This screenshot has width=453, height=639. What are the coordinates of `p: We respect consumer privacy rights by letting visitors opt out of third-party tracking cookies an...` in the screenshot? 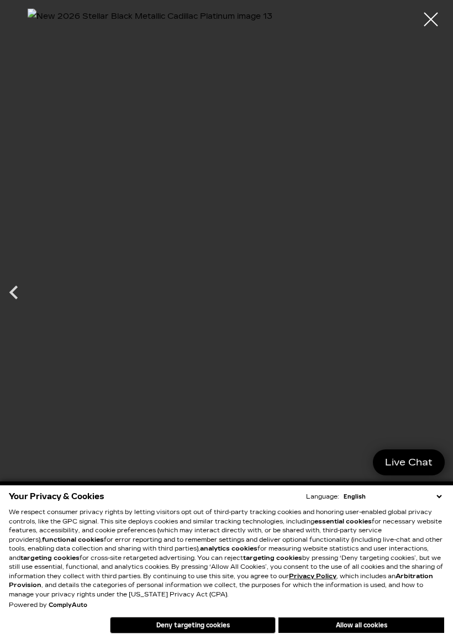 It's located at (227, 554).